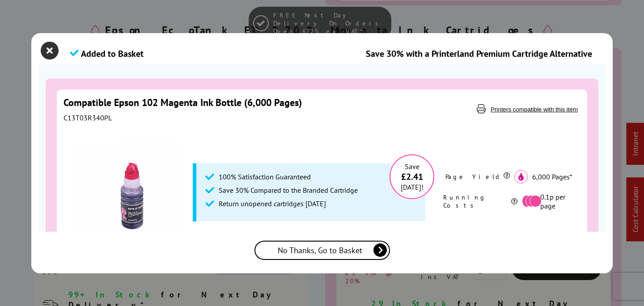  Describe the element at coordinates (288, 190) in the screenshot. I see `span: Save 30% Compared to the Branded Cartridge` at that location.